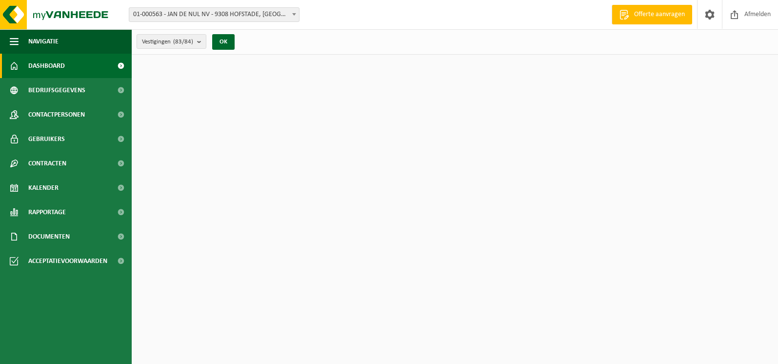 This screenshot has height=364, width=778. Describe the element at coordinates (49, 237) in the screenshot. I see `span: Documenten` at that location.